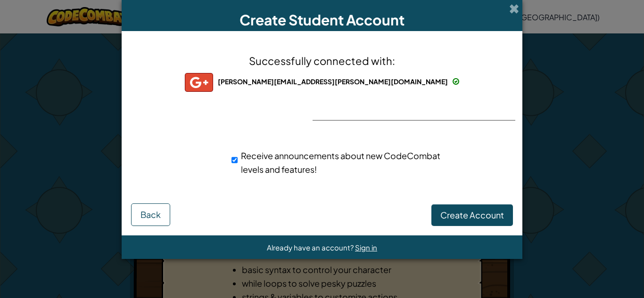  What do you see at coordinates (322, 20) in the screenshot?
I see `span: Create Student Account` at bounding box center [322, 20].